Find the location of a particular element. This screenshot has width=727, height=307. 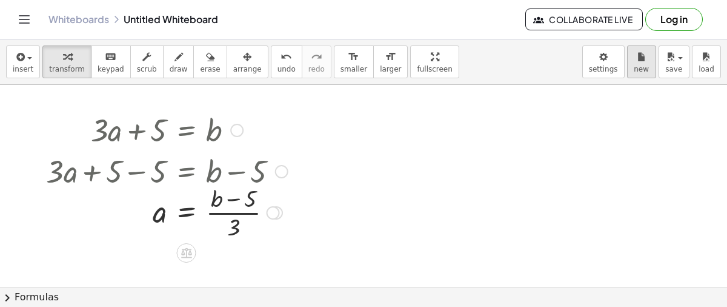

button: Toggle navigation is located at coordinates (24, 19).